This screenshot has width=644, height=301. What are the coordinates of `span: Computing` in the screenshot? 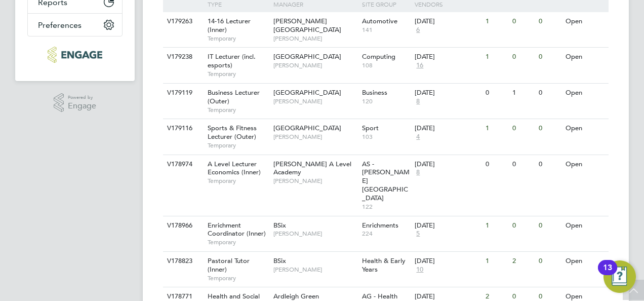 It's located at (379, 56).